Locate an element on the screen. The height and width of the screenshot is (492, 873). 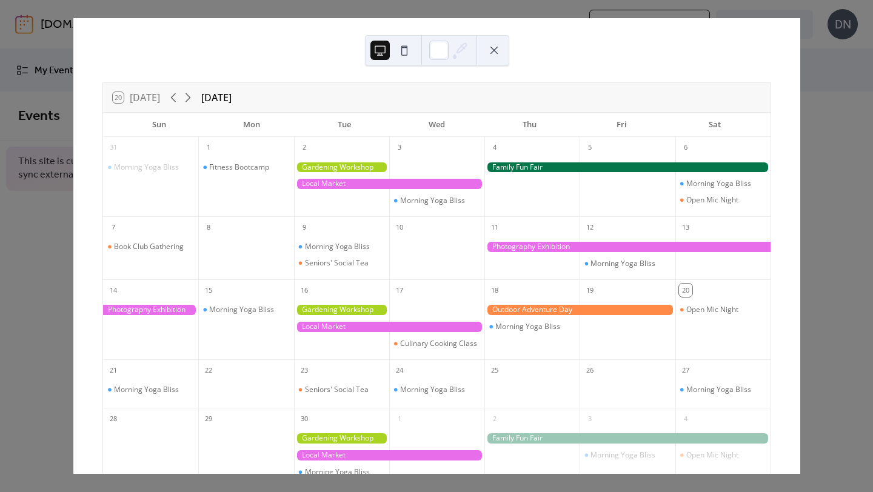
div: 5 is located at coordinates (590, 148).